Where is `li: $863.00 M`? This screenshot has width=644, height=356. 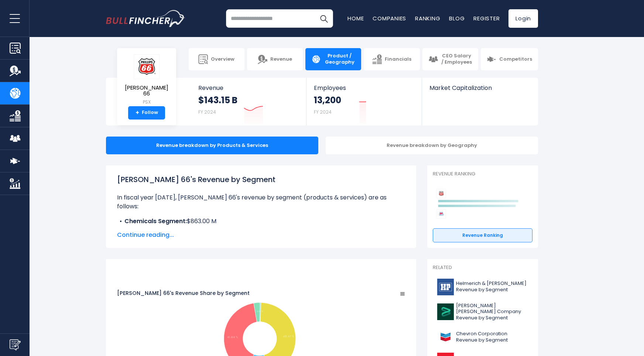
li: $863.00 M is located at coordinates (261, 221).